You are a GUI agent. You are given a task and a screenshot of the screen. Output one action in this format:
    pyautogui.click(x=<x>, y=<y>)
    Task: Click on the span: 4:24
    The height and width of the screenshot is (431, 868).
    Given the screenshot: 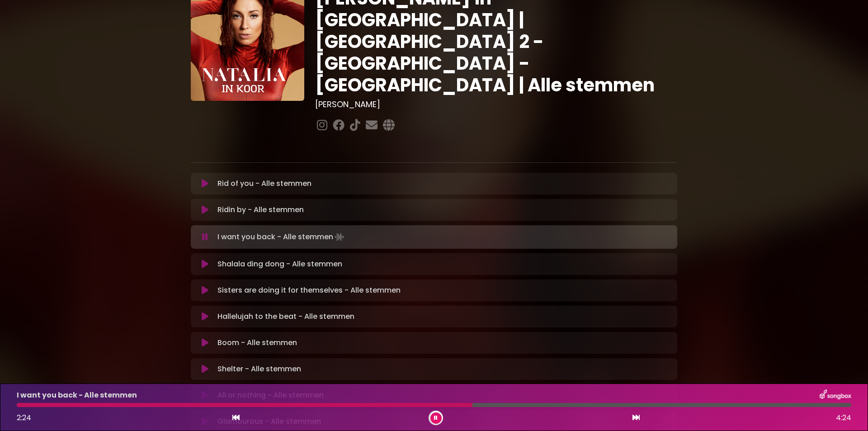 What is the action you would take?
    pyautogui.click(x=843, y=418)
    